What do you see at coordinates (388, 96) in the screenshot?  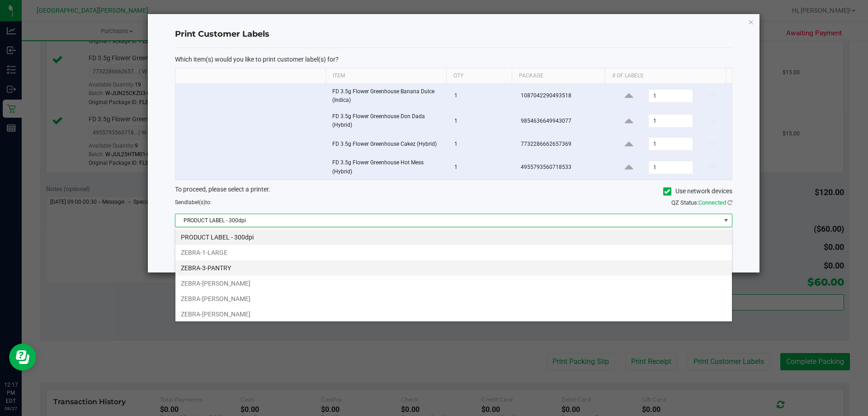 I see `td: FD 3.5g Flower Greenhouse Banana Dulce (Indica)` at bounding box center [388, 96].